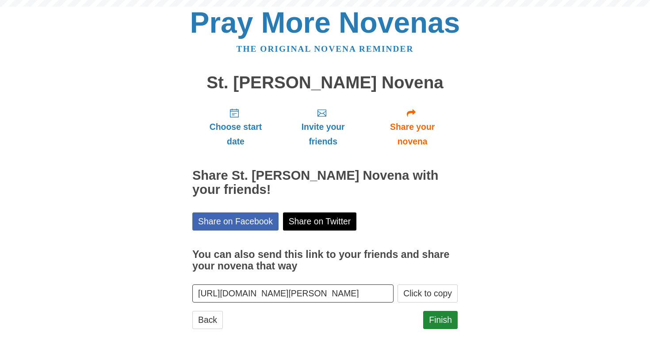 The width and height of the screenshot is (650, 352). Describe the element at coordinates (440, 320) in the screenshot. I see `a: Finish` at that location.